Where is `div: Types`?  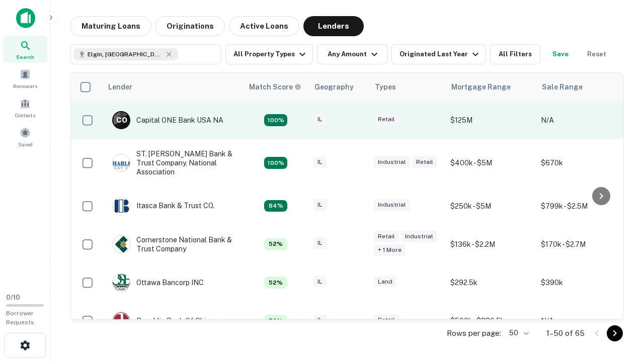 div: Types is located at coordinates (385, 87).